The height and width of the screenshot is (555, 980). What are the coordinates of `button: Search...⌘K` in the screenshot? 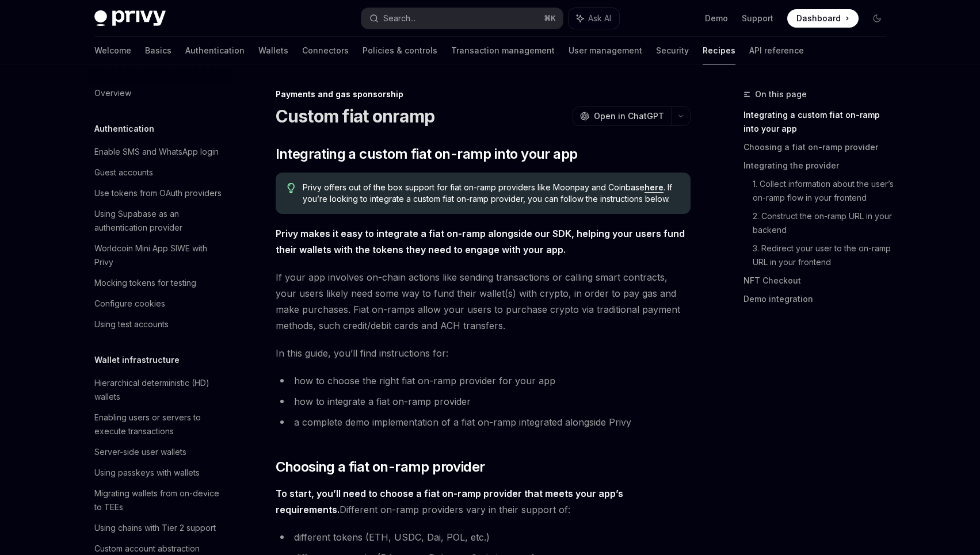 It's located at (462, 18).